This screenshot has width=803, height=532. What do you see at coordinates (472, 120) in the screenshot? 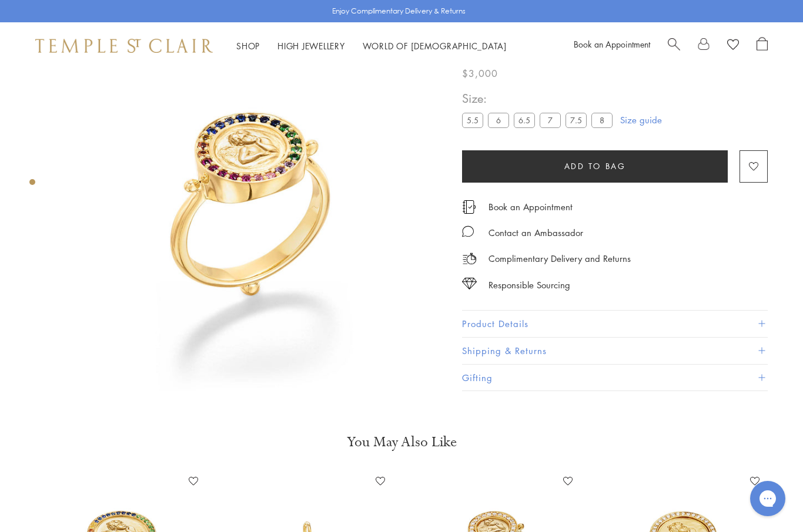
I see `label: 5.5` at bounding box center [472, 120].